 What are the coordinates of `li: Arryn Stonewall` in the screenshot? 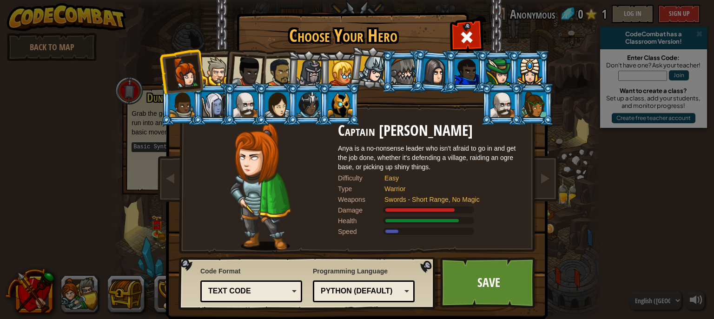 It's located at (181, 104).